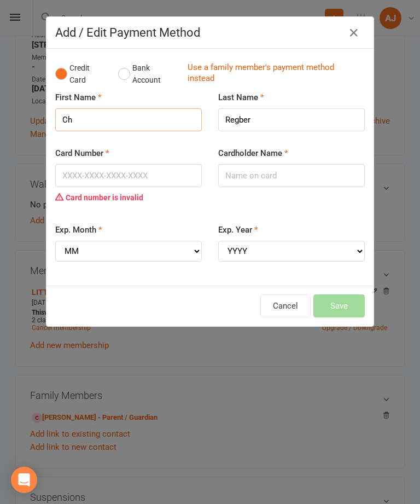  What do you see at coordinates (129, 198) in the screenshot?
I see `div: Card number is invalid` at bounding box center [129, 198].